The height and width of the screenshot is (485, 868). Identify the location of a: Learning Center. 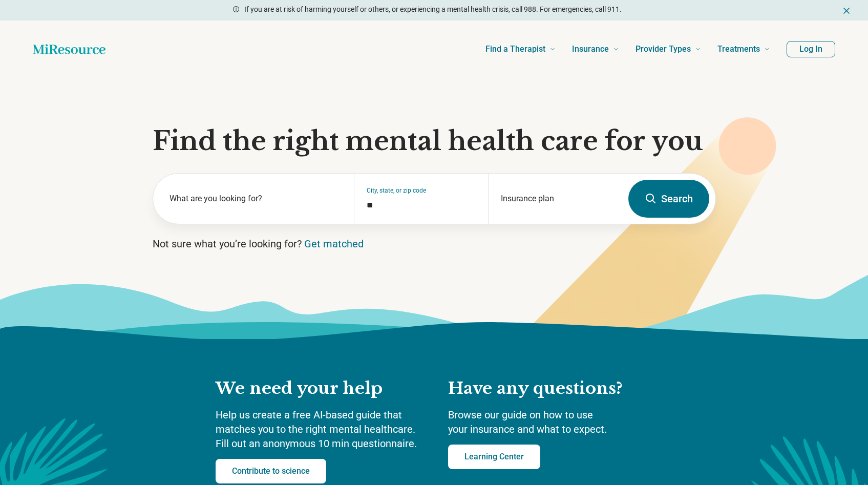
(494, 457).